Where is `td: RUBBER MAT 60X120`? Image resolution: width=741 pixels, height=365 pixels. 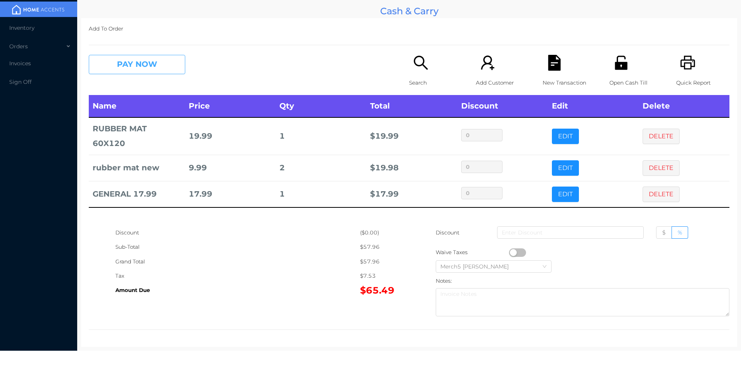 td: RUBBER MAT 60X120 is located at coordinates (137, 136).